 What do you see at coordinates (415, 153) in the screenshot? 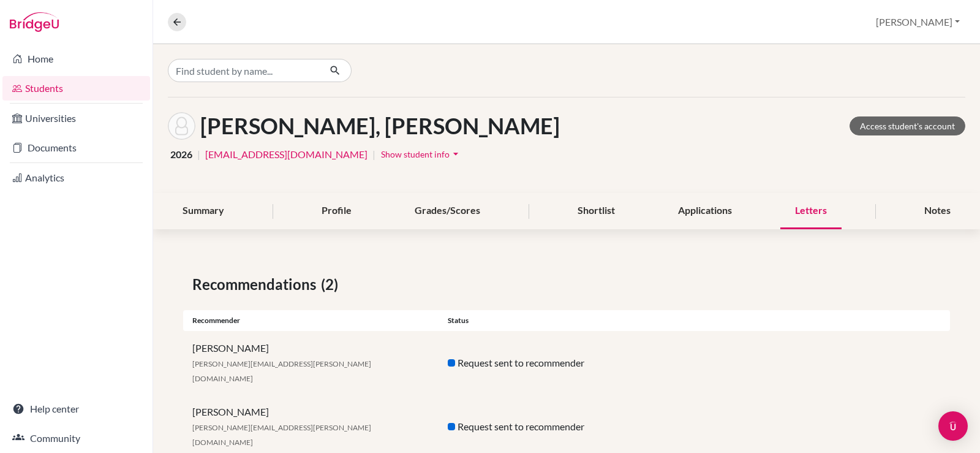
I see `span: Show student info` at bounding box center [415, 153].